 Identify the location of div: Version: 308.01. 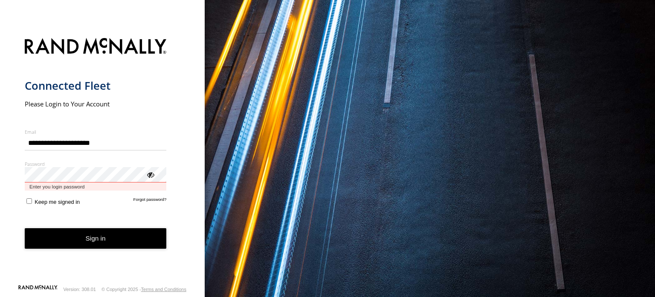
(80, 289).